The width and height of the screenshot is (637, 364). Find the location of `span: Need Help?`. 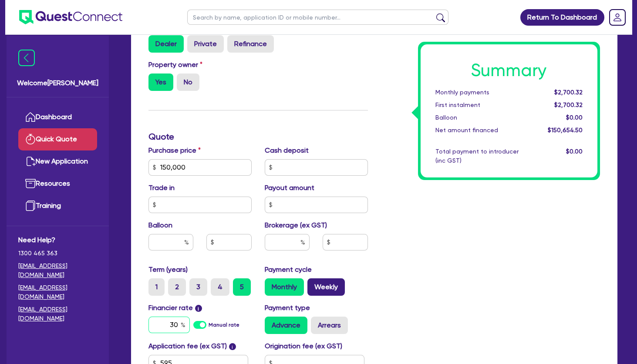

span: Need Help? is located at coordinates (58, 240).